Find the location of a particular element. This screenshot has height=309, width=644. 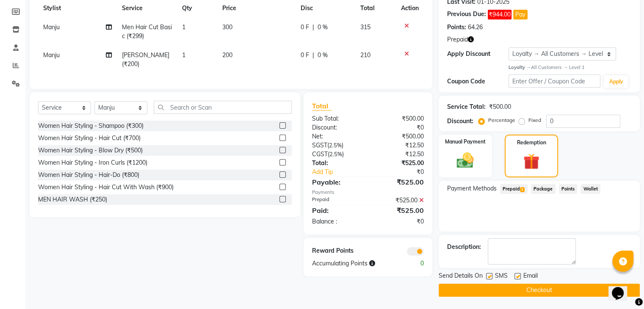

img: _gift.svg is located at coordinates (531, 161).